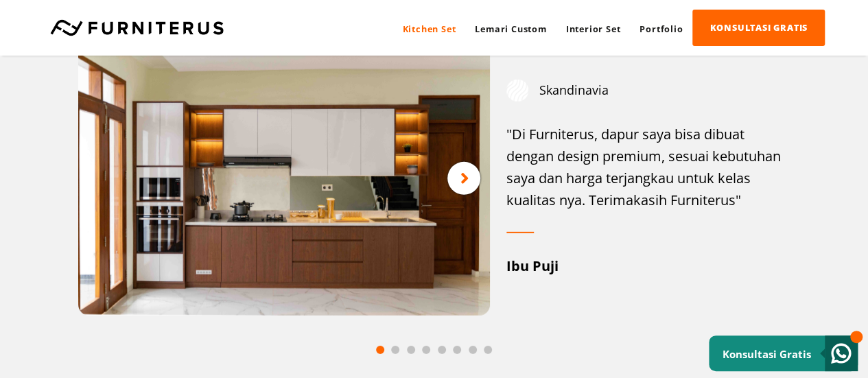 Image resolution: width=868 pixels, height=378 pixels. What do you see at coordinates (648, 266) in the screenshot?
I see `div: Ibu Puji` at bounding box center [648, 266].